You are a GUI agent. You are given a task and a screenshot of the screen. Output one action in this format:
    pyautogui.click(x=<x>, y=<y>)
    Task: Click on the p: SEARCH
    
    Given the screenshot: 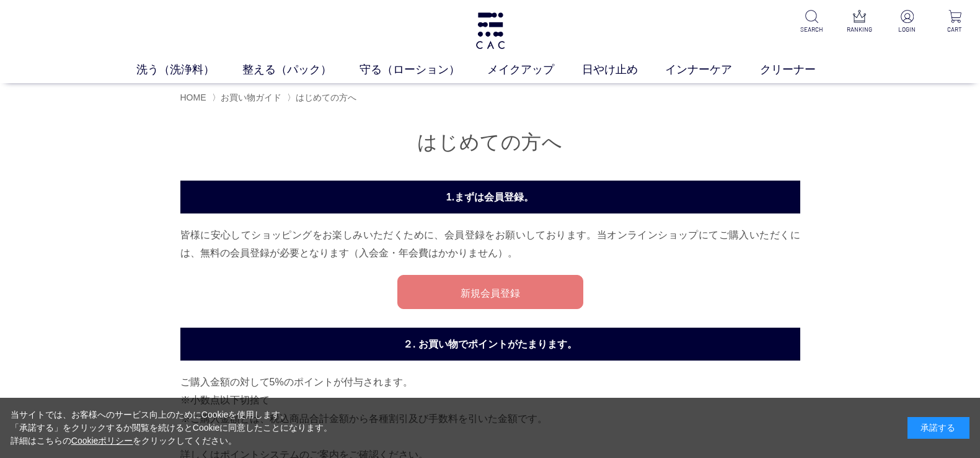 What is the action you would take?
    pyautogui.click(x=811, y=29)
    